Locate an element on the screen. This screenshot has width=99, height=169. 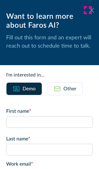
label: Last name is located at coordinates (49, 139).